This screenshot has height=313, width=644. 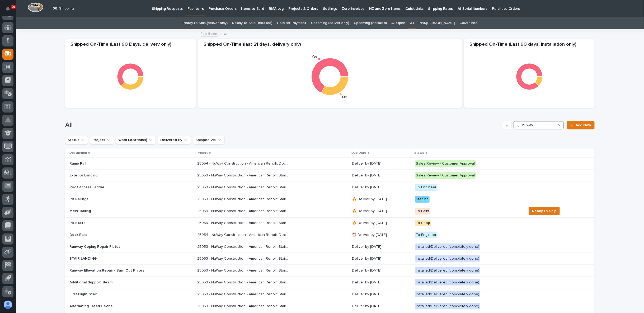 I want to click on span: Ready to Ship, so click(x=544, y=211).